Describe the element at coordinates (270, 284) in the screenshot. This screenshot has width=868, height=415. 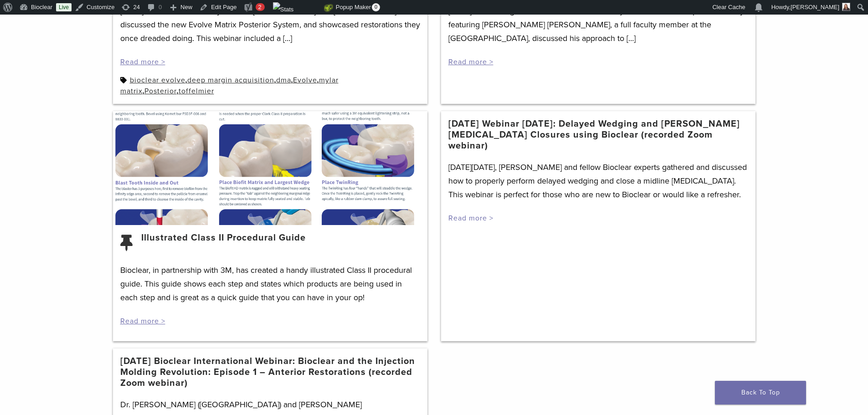
I see `p: Bioclear, in partnership with 3M, has created a handy illustrated Class II procedural guide. This...` at that location.